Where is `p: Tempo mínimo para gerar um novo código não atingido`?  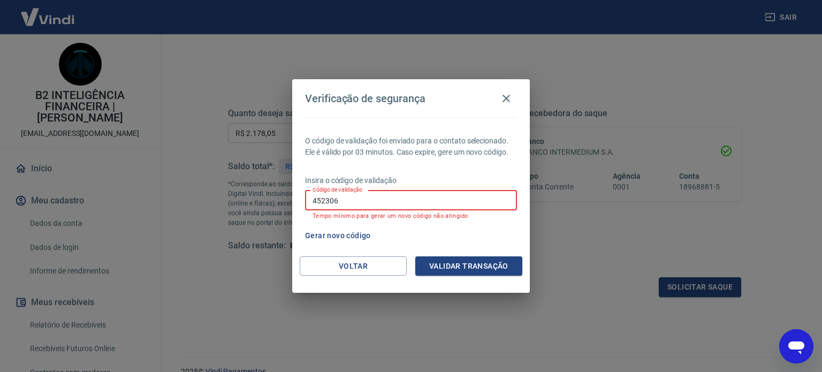
p: Tempo mínimo para gerar um novo código não atingido is located at coordinates (411, 216).